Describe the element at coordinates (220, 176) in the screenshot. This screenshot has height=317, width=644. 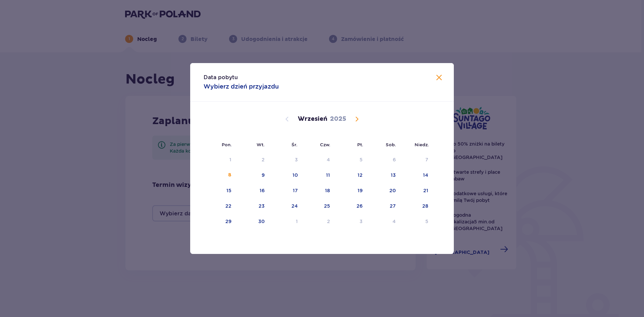
I see `td: Choose poniedziałek, 8 września 2025 as your check-in date. It’s available.` at that location.